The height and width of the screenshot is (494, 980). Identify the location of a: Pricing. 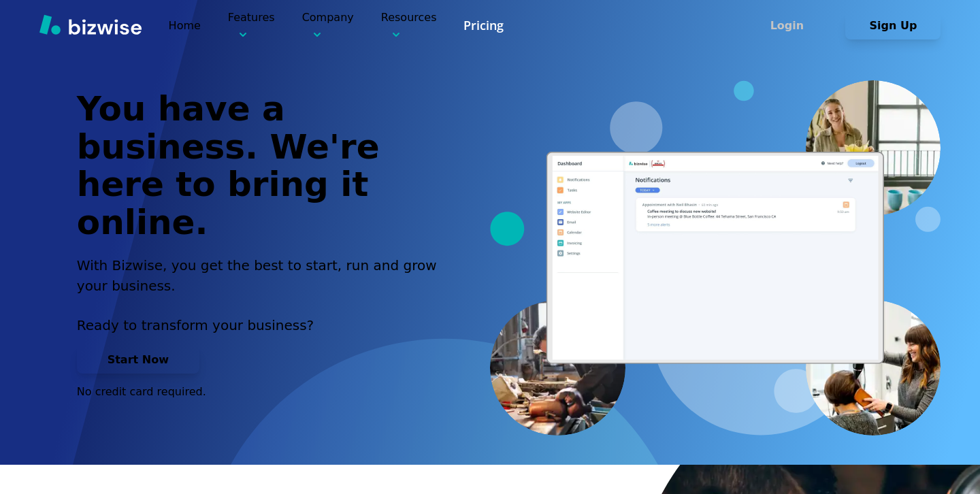
(484, 25).